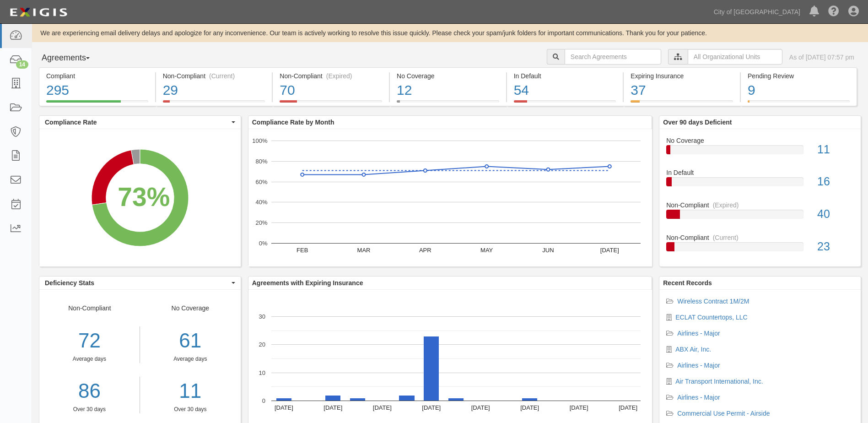  Describe the element at coordinates (262, 223) in the screenshot. I see `text: 20%` at that location.